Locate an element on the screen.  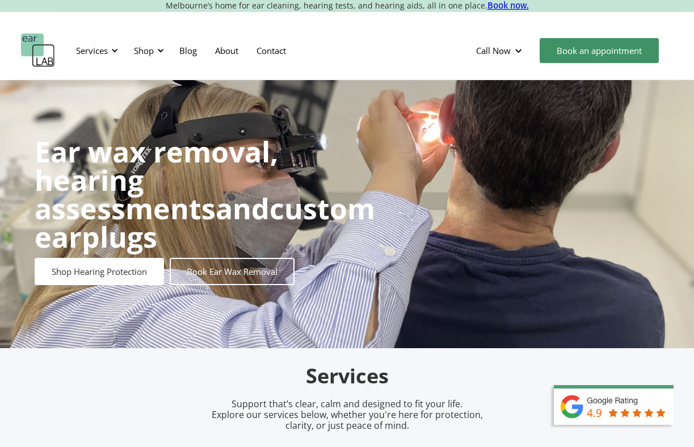
h2: Services is located at coordinates (348, 376).